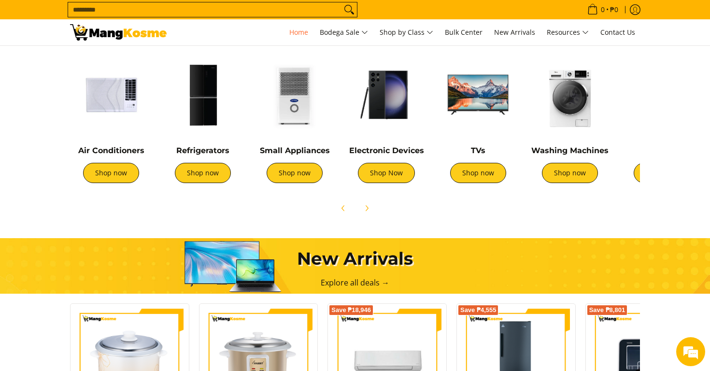  Describe the element at coordinates (386, 173) in the screenshot. I see `a: Shop Now` at that location.